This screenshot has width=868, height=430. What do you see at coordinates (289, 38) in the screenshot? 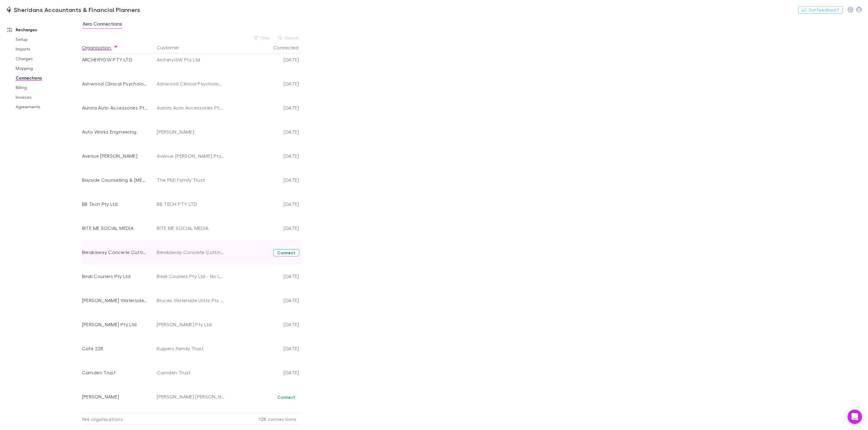
I see `button: Search` at bounding box center [289, 38].